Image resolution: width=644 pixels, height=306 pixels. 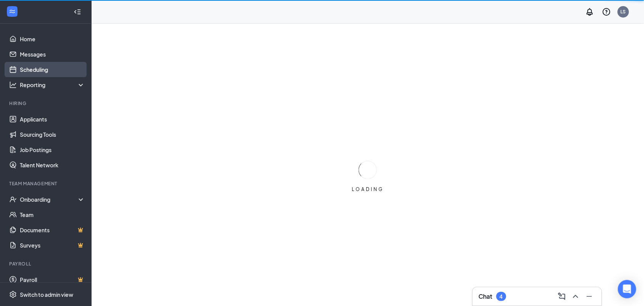 I want to click on div: LS, so click(x=623, y=12).